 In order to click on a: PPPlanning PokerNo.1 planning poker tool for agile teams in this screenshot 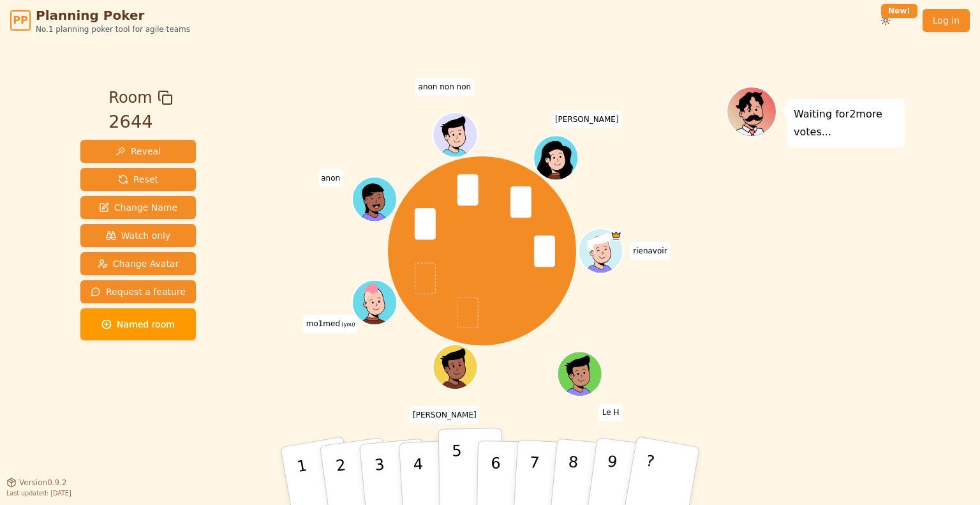, I will do `click(100, 20)`.